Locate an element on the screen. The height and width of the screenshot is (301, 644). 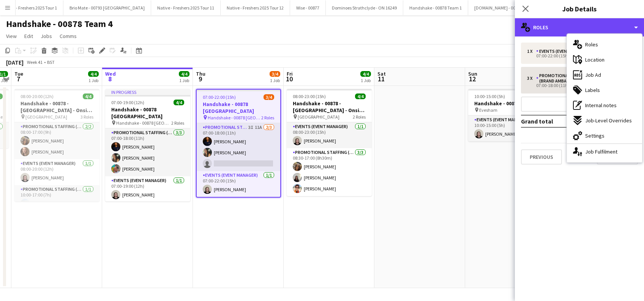
button: Native - Freshers 2025 Tour 11 is located at coordinates (186, 8).